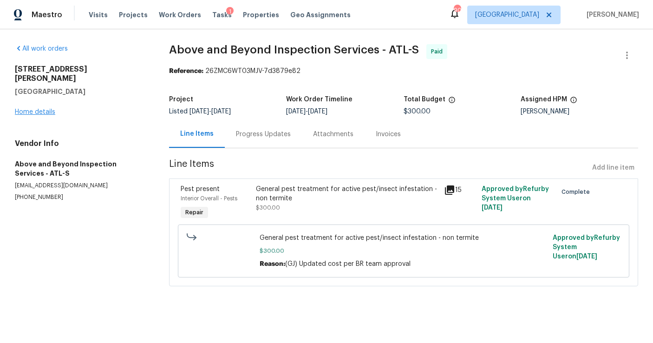 This screenshot has height=343, width=653. I want to click on a: Home details, so click(35, 112).